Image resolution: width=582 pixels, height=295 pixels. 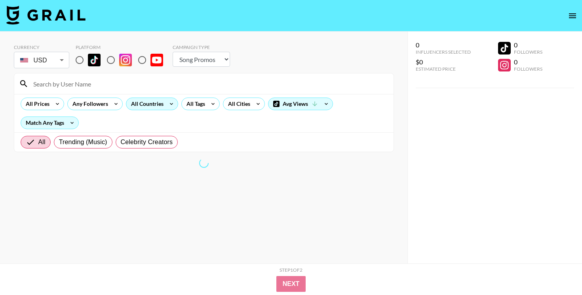 I want to click on div: Currency, so click(x=42, y=47).